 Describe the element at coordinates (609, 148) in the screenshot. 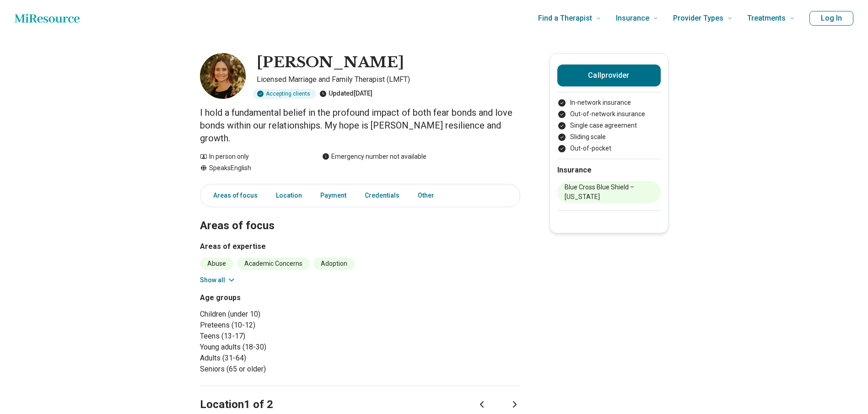

I see `li: Out-of-pocket` at that location.